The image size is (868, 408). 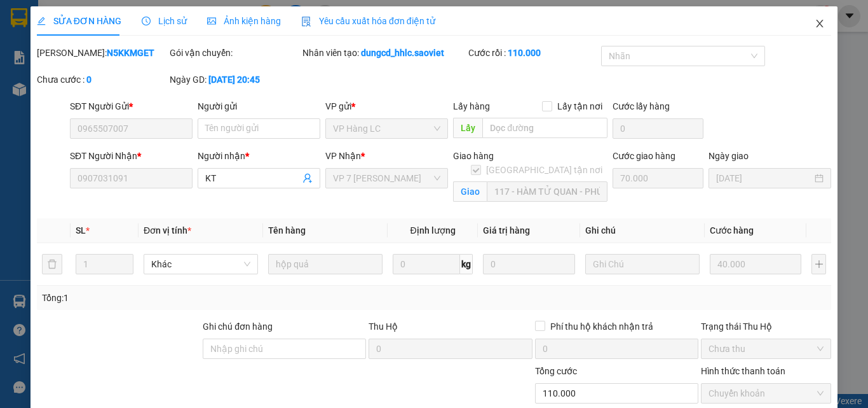 I want to click on span: close, so click(x=820, y=23).